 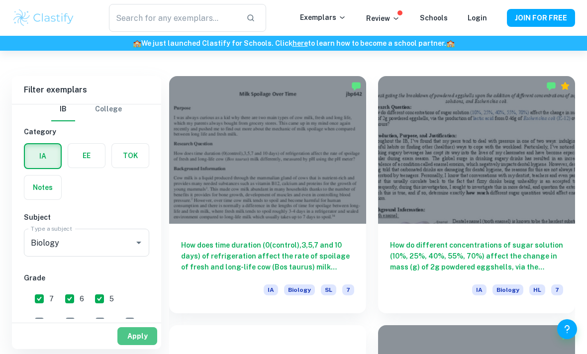 What do you see at coordinates (477, 256) in the screenshot?
I see `h6: How do different concentrations of sugar solution (10%, 25%, 40%, 55%, 70%) affect the change in ...` at bounding box center [477, 256].